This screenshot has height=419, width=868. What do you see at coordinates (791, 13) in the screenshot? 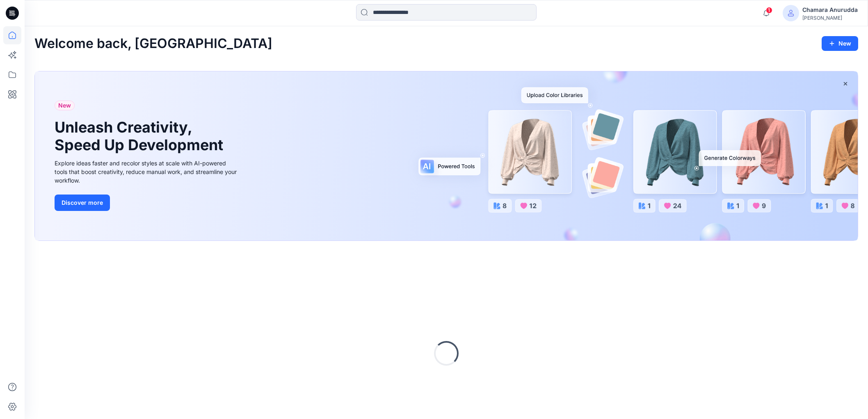
I see `svg: avatar` at bounding box center [791, 13].